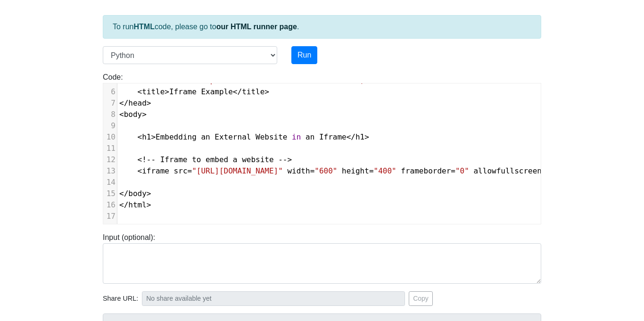 This screenshot has height=321, width=644. Describe the element at coordinates (110, 149) in the screenshot. I see `div: 11` at that location.